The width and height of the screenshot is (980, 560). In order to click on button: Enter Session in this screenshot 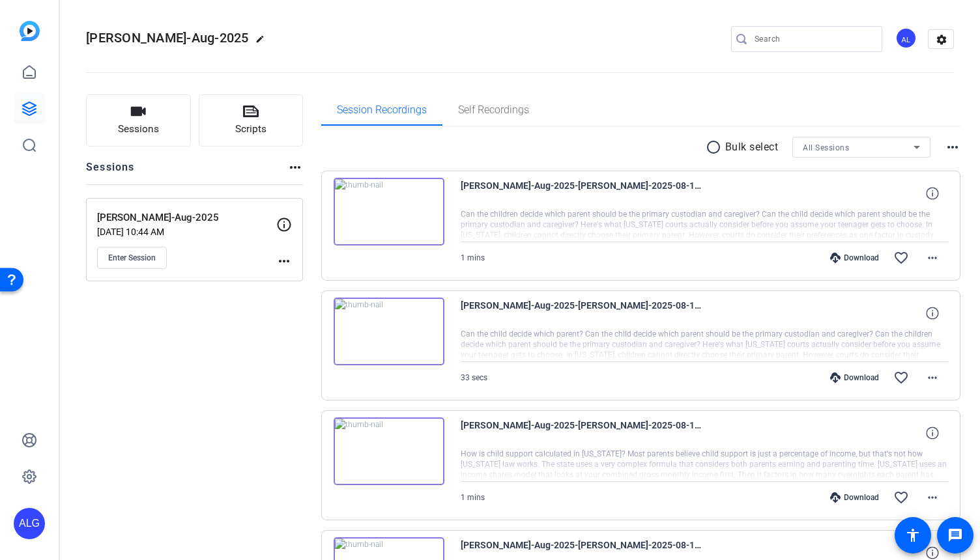, I will do `click(132, 258)`.